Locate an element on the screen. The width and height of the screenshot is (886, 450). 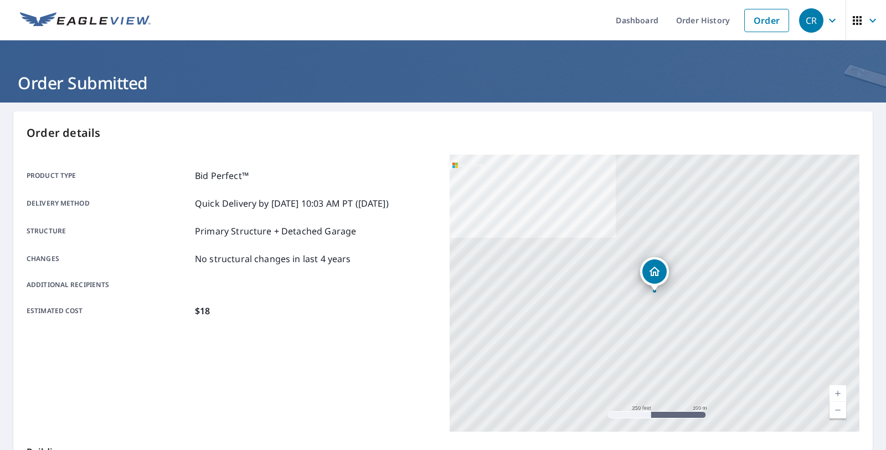
p: Changes is located at coordinates (109, 259).